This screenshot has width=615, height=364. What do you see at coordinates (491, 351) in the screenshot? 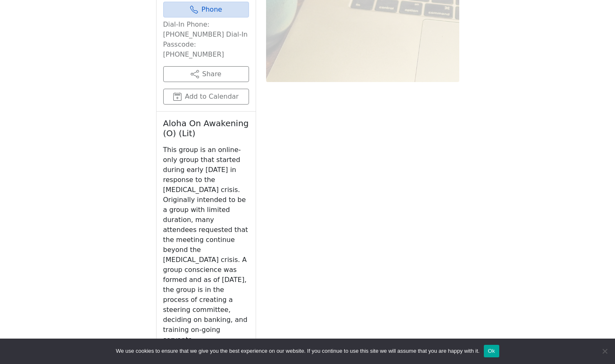
I see `button: Ok` at bounding box center [491, 351].